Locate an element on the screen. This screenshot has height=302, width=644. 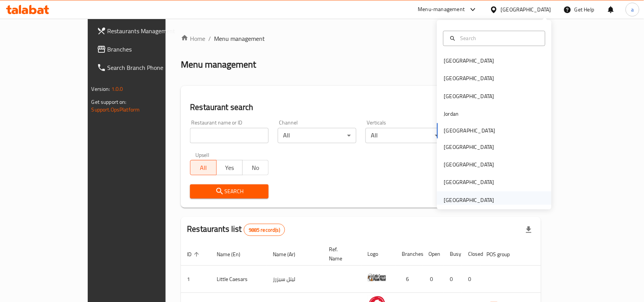
th: Logo is located at coordinates (379, 254).